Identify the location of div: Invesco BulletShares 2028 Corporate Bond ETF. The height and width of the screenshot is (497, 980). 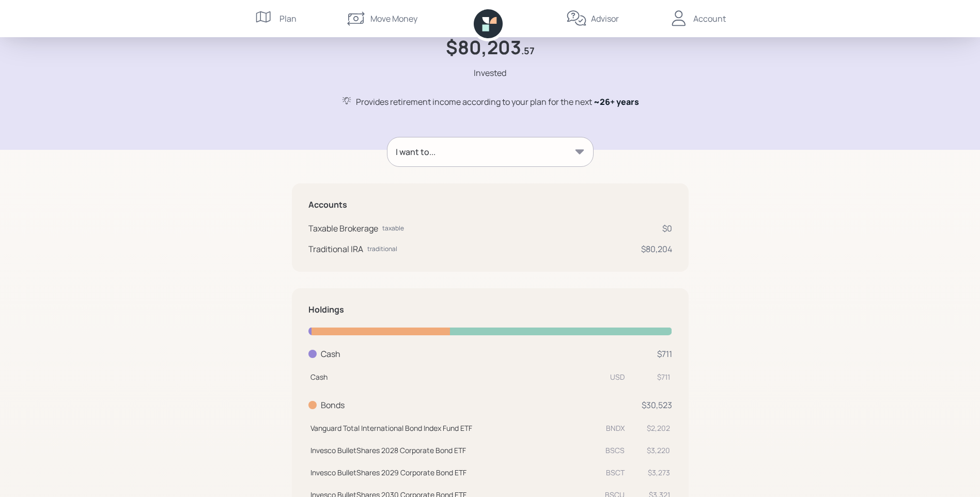
(455, 450).